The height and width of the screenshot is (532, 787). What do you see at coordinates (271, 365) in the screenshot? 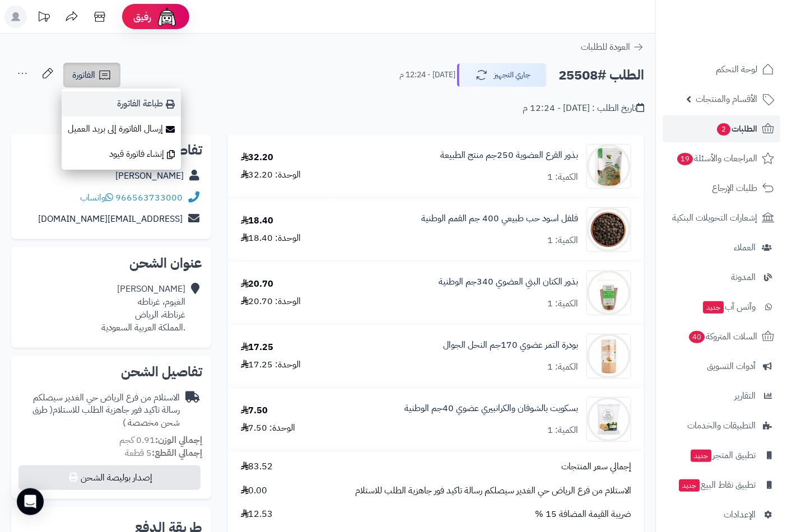
I see `div: الوحدة: 17.25` at bounding box center [271, 365].